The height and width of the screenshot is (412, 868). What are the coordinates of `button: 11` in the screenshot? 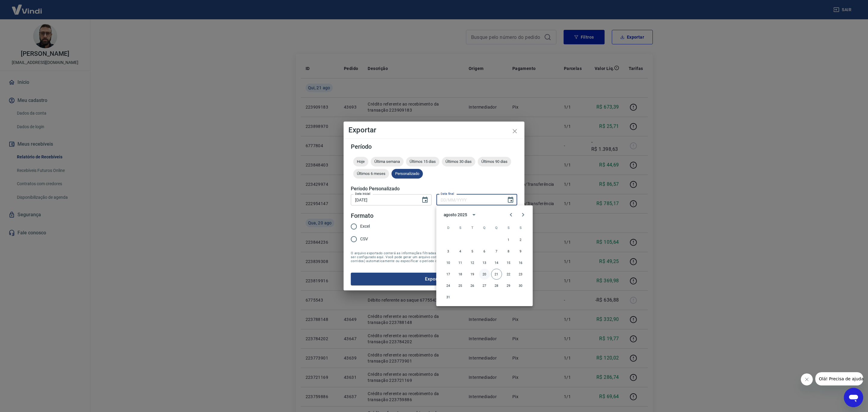 It's located at (460, 262).